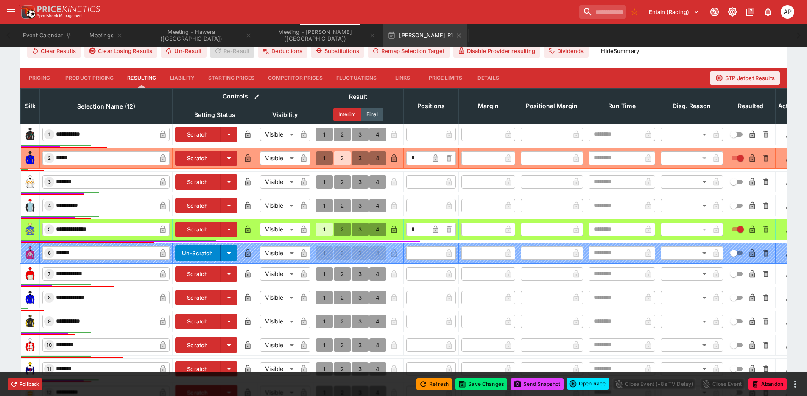 The height and width of the screenshot is (396, 807). I want to click on span: 3, so click(49, 182).